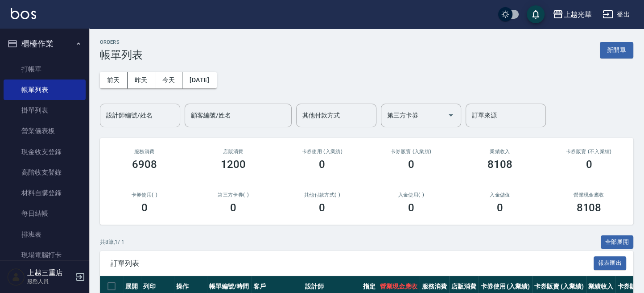 This screenshot has height=293, width=644. Describe the element at coordinates (322, 195) in the screenshot. I see `h2: 其他付款方式(-)` at that location.